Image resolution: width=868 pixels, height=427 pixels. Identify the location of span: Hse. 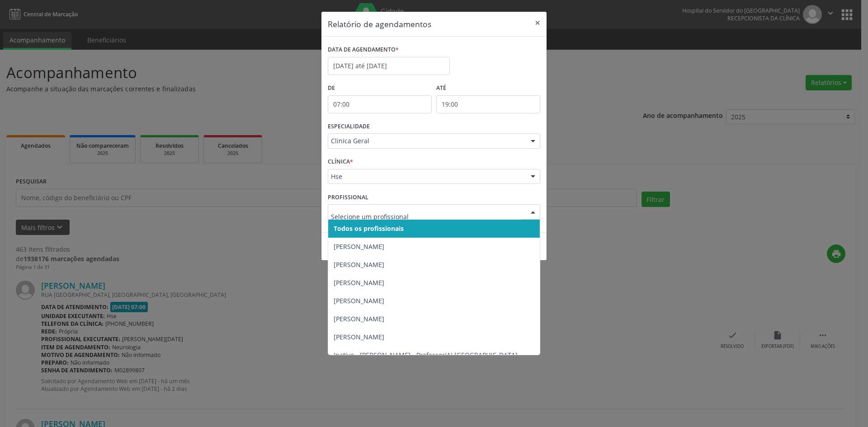
(426, 177).